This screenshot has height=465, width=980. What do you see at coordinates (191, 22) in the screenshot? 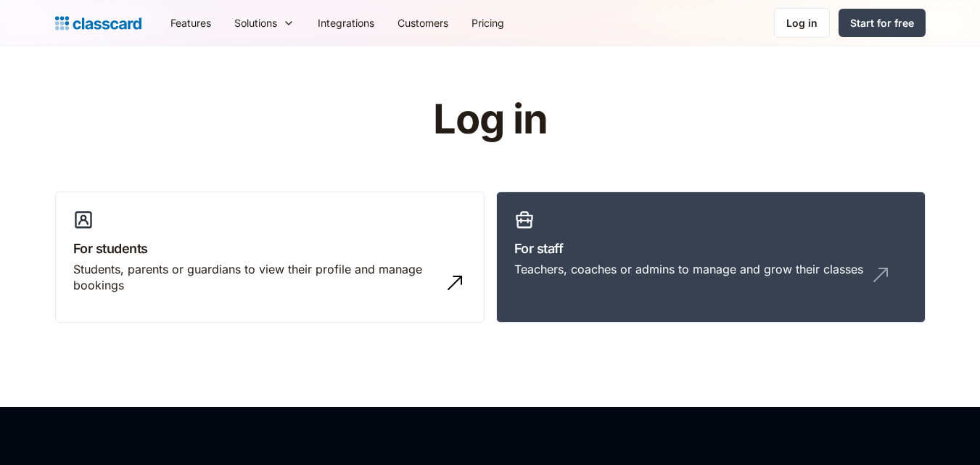
I see `a: Features` at bounding box center [191, 22].